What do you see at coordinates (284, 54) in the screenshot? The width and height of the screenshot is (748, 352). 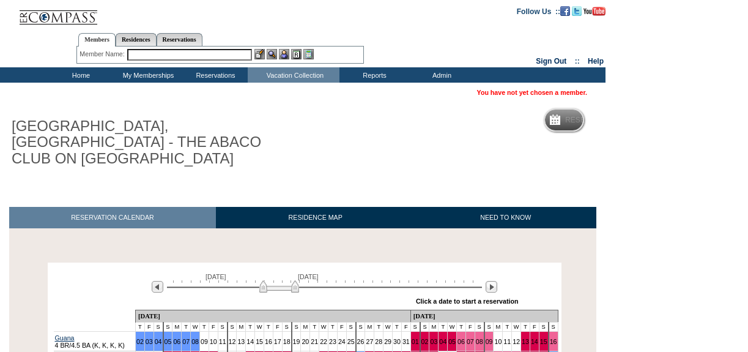 I see `img: Impersonate` at bounding box center [284, 54].